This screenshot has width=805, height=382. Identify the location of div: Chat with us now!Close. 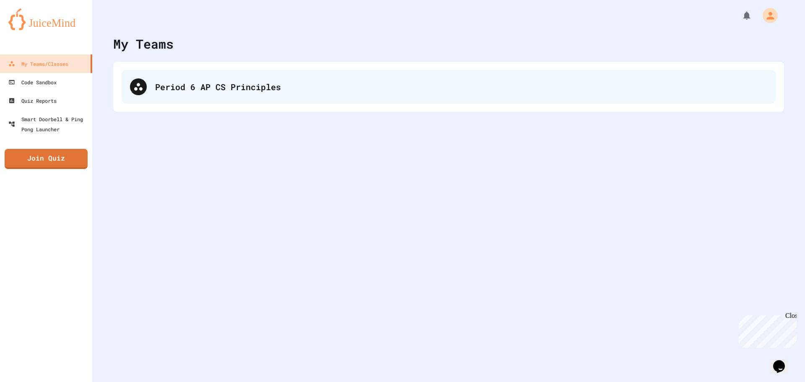
(31, 28).